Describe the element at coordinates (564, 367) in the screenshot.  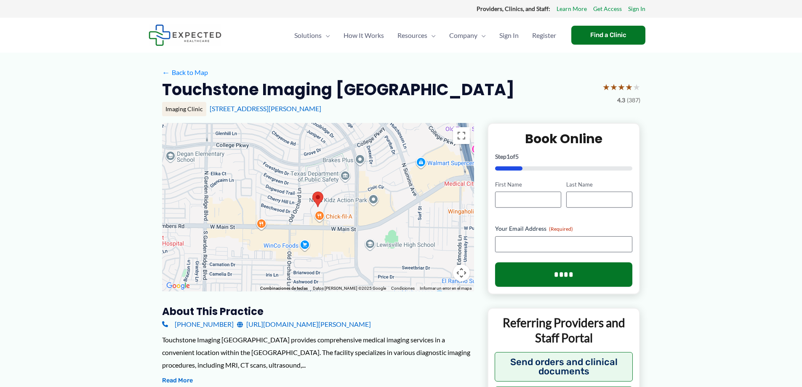
I see `button: Send orders and clinical documents` at that location.